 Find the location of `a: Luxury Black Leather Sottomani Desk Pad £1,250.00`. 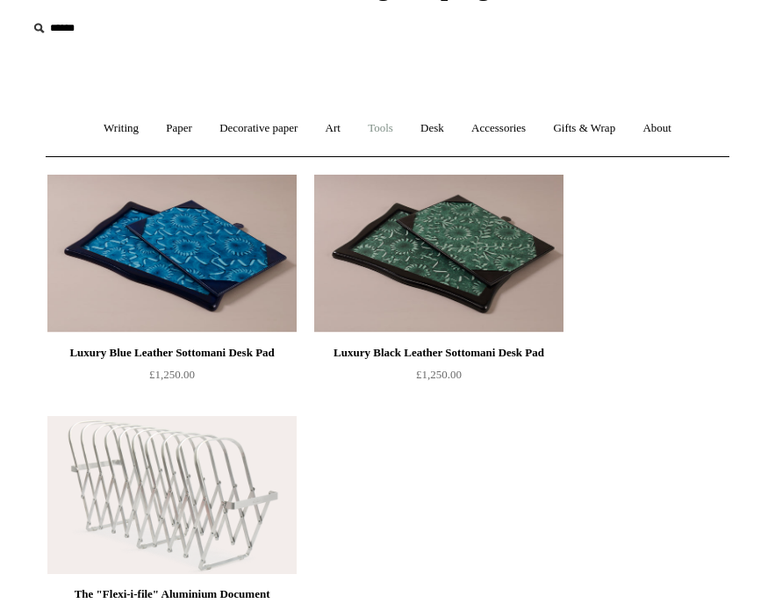

a: Luxury Black Leather Sottomani Desk Pad £1,250.00 is located at coordinates (439, 378).